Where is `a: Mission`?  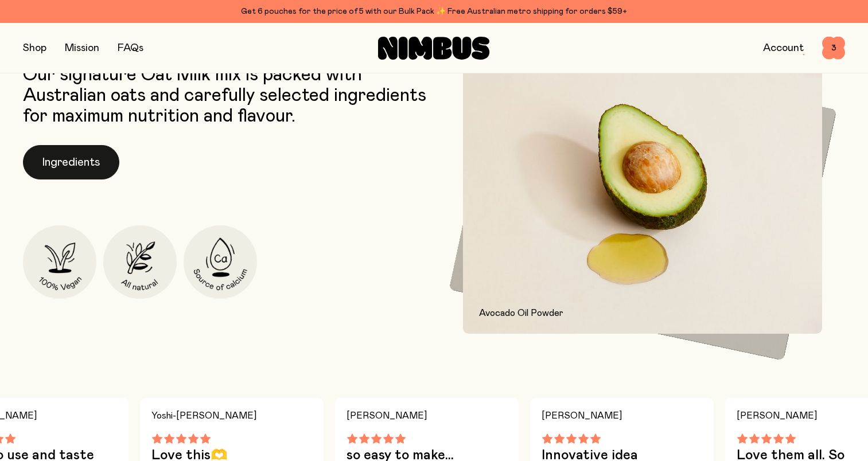
a: Mission is located at coordinates (82, 48).